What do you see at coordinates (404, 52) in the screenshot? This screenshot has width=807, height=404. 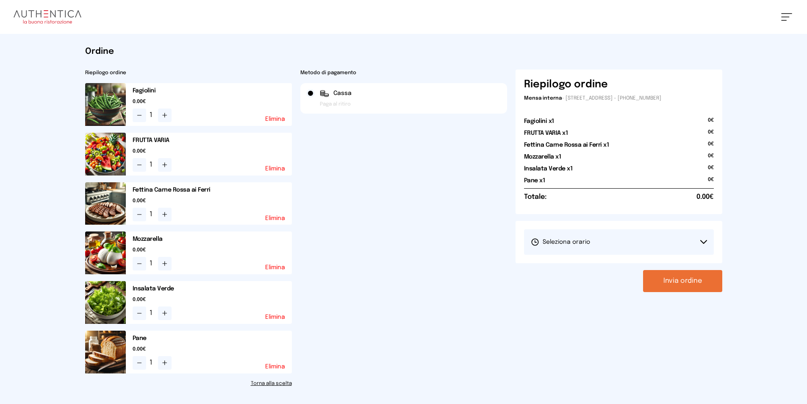 I see `h1: Ordine` at bounding box center [404, 52].